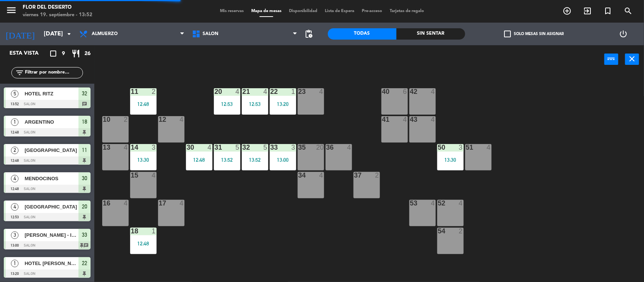  Describe the element at coordinates (354, 175) in the screenshot. I see `div: 37` at that location.